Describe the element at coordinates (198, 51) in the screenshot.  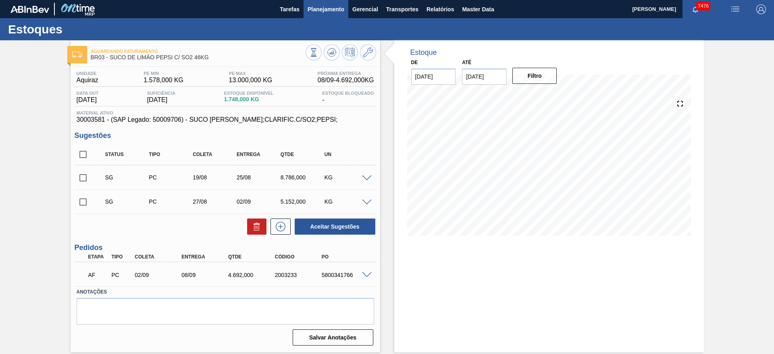
I see `span: Aguardando Faturamento` at that location.